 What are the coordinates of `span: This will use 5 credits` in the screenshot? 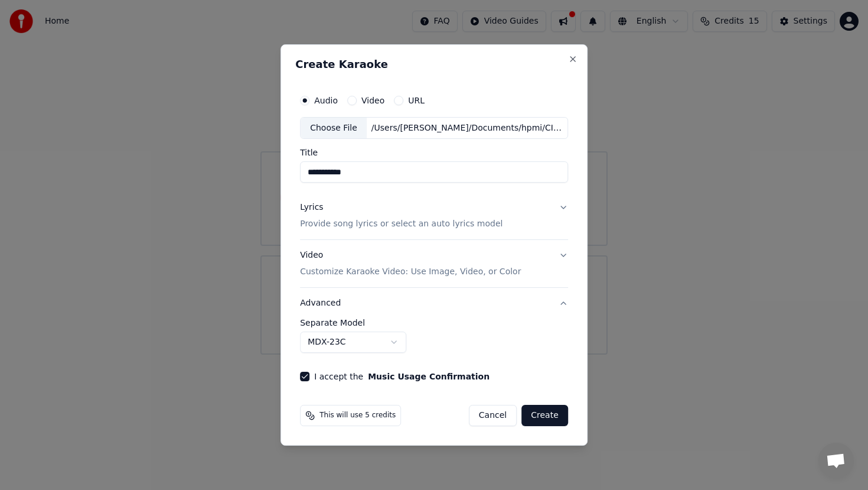 It's located at (357, 415).